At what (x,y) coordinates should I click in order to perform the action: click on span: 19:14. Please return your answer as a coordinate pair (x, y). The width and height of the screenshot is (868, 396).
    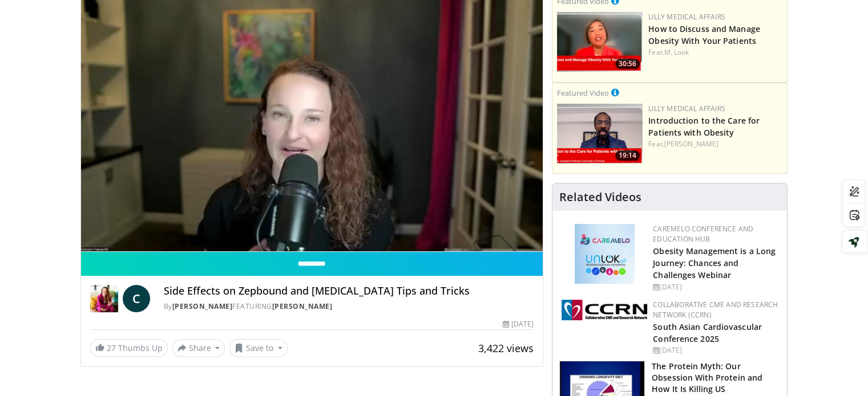
    Looking at the image, I should click on (627, 155).